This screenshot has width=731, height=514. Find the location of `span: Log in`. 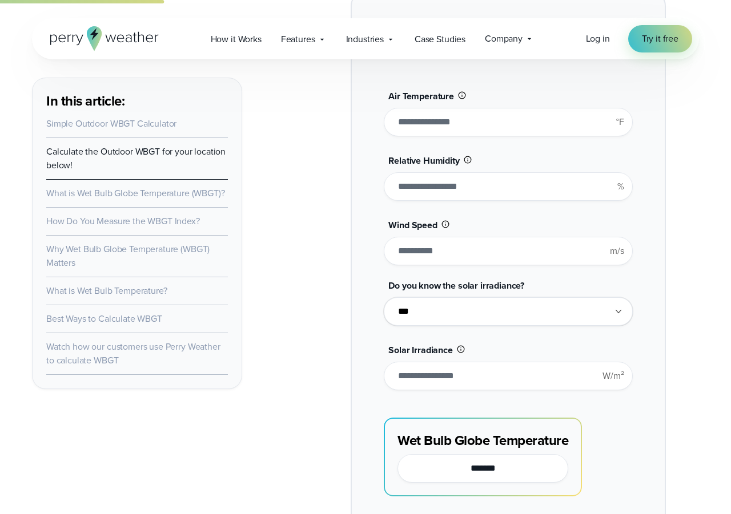

span: Log in is located at coordinates (598, 38).